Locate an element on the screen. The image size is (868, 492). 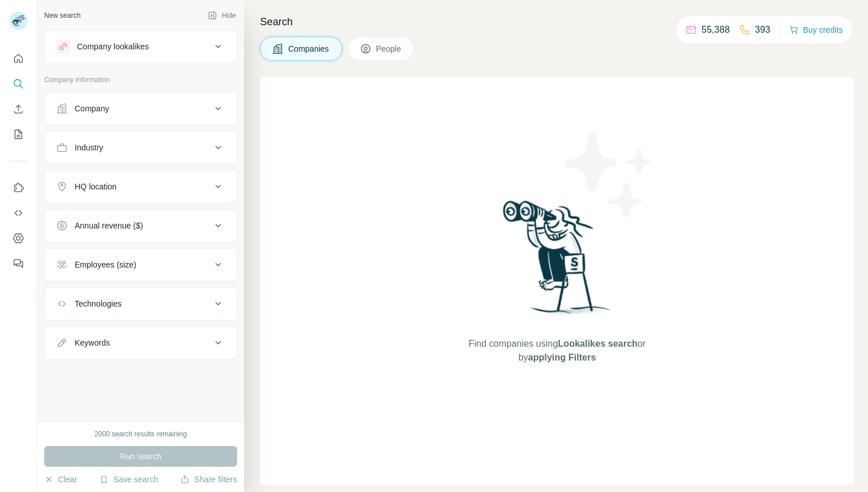
div: Industry is located at coordinates (89, 148).